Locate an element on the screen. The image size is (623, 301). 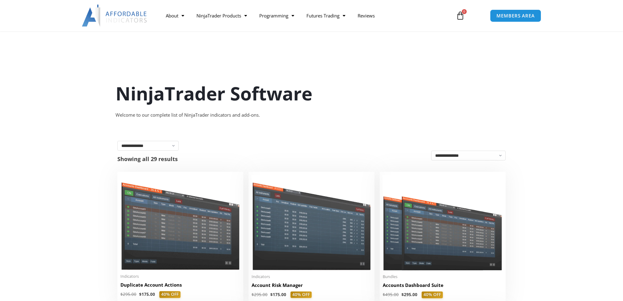
bdi: 495.00 is located at coordinates (391, 295).